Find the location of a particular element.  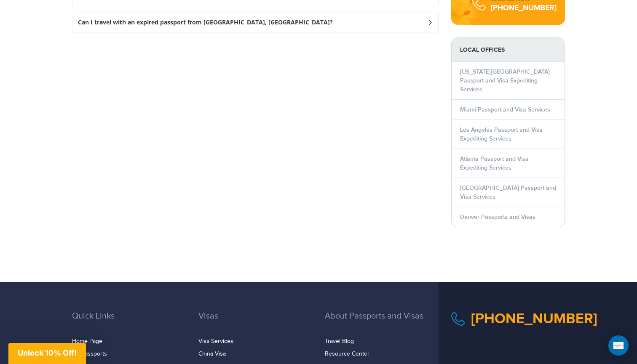

span: Unlock 10% Off! is located at coordinates (47, 353).